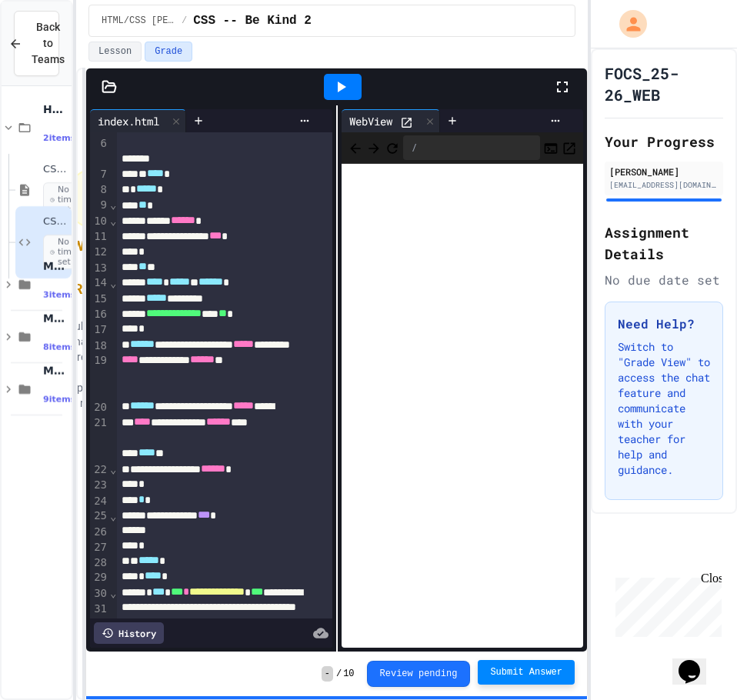  What do you see at coordinates (374, 147) in the screenshot?
I see `span: Forward` at bounding box center [374, 147].